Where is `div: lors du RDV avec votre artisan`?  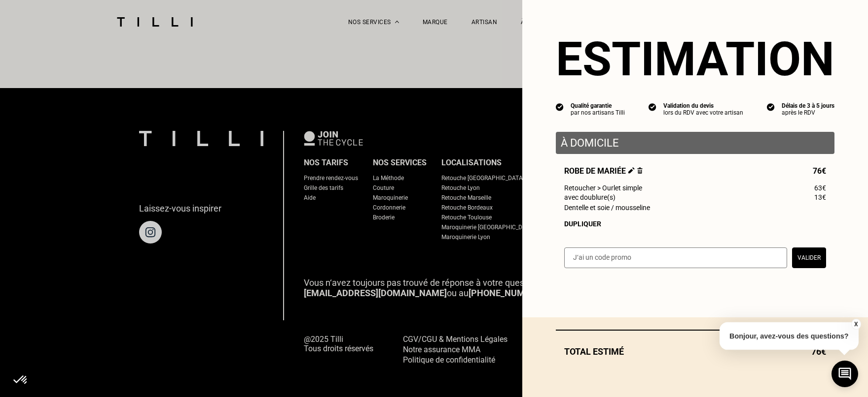 div: lors du RDV avec votre artisan is located at coordinates (703, 113).